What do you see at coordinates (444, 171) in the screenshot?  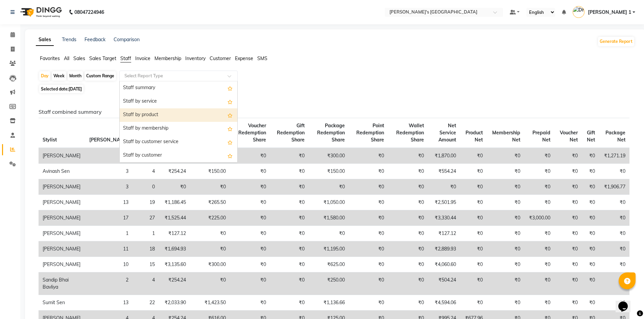 I see `td: ₹554.24` at bounding box center [444, 171].